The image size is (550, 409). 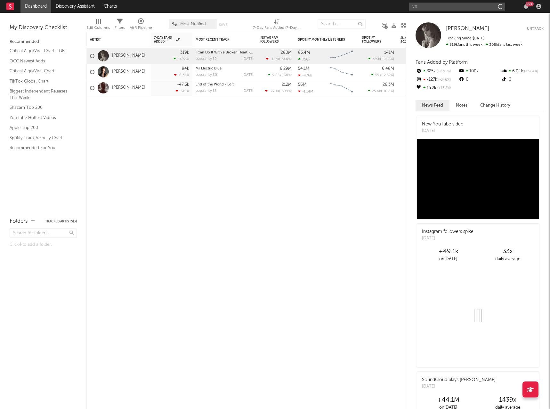 What do you see at coordinates (223, 25) in the screenshot?
I see `button: Save` at bounding box center [223, 25].